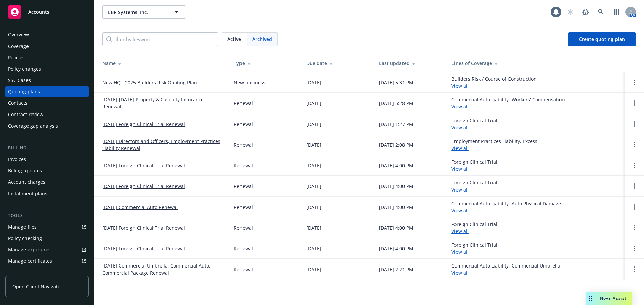  Describe the element at coordinates (601, 39) in the screenshot. I see `a: Create quoting plan` at that location.